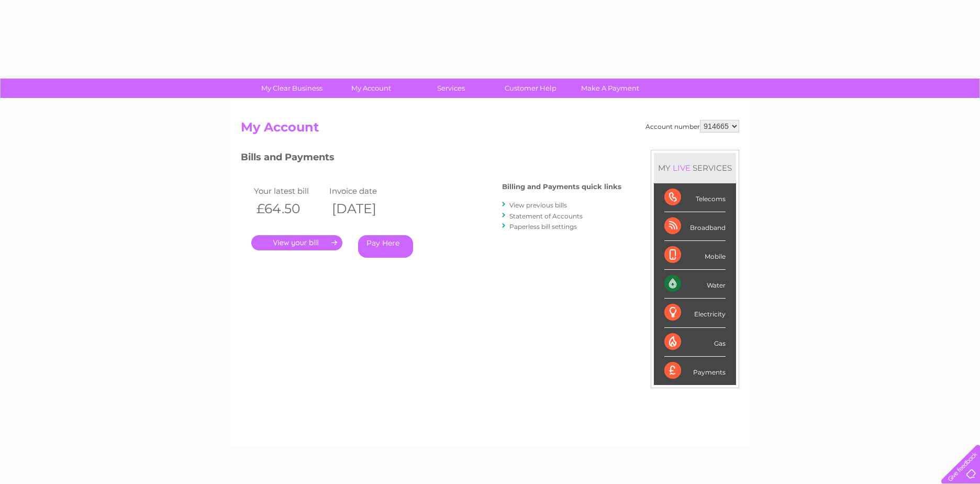 This screenshot has height=484, width=980. I want to click on div: Mobile, so click(695, 255).